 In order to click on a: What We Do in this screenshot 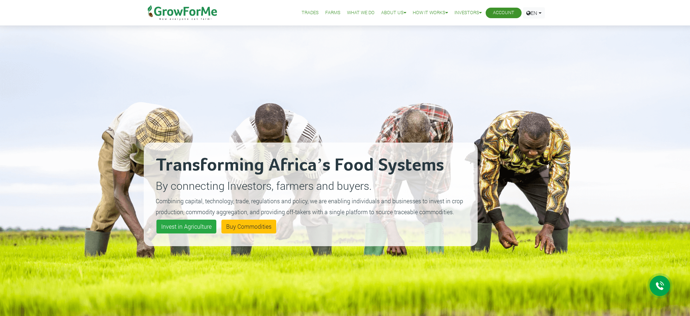, I will do `click(361, 13)`.